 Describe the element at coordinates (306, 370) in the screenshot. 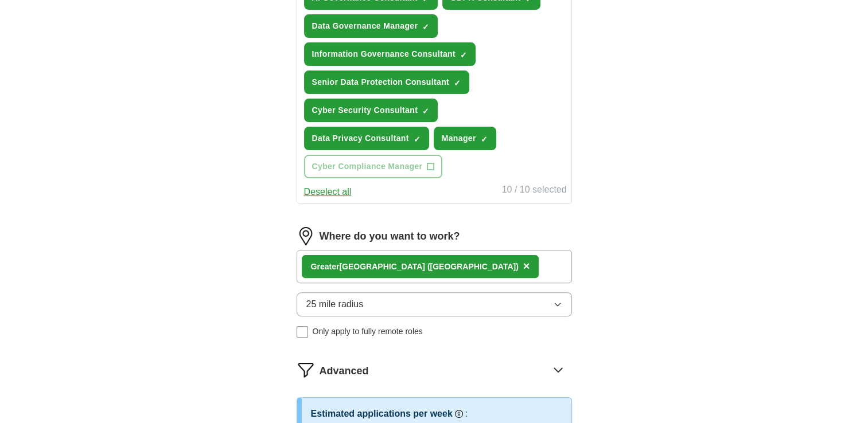

I see `img: filter` at that location.